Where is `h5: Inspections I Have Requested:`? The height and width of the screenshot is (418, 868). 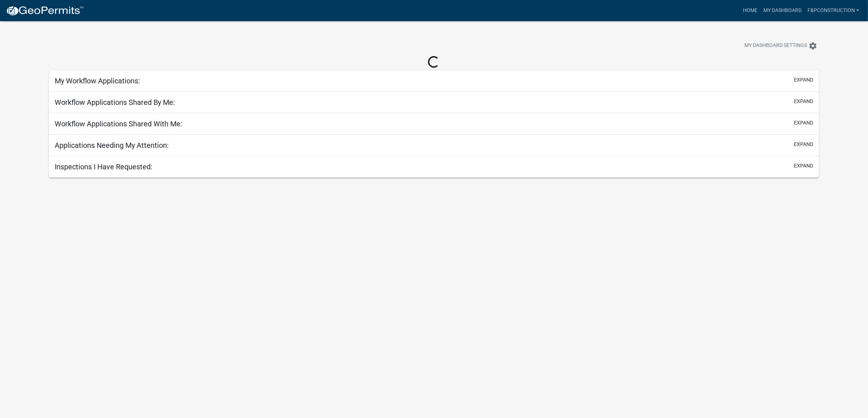
h5: Inspections I Have Requested: is located at coordinates (104, 167).